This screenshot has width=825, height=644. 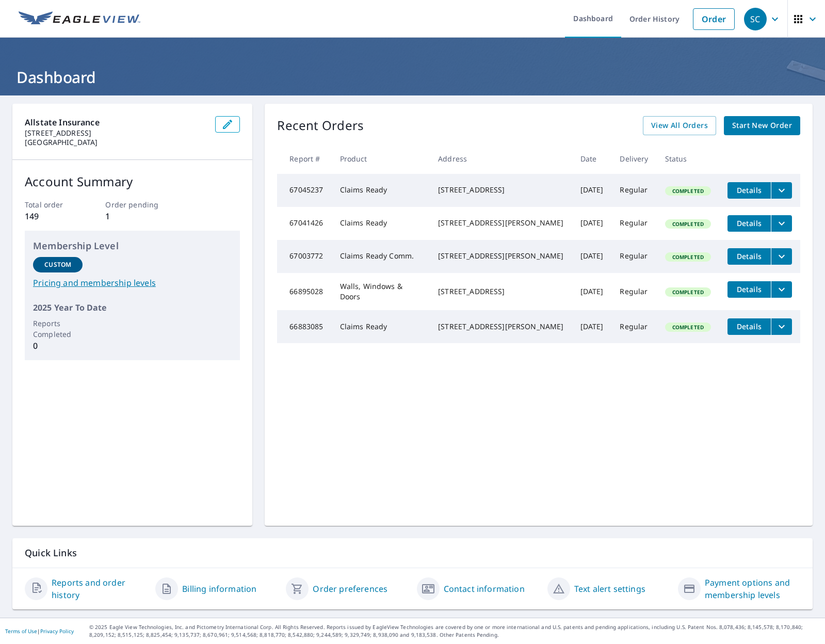 I want to click on button: filesDropdownBtn-67003772, so click(x=782, y=256).